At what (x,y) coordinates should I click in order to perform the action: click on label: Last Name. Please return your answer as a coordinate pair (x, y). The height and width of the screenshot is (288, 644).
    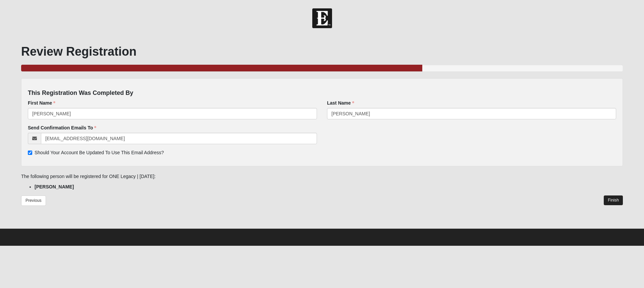
    Looking at the image, I should click on (340, 103).